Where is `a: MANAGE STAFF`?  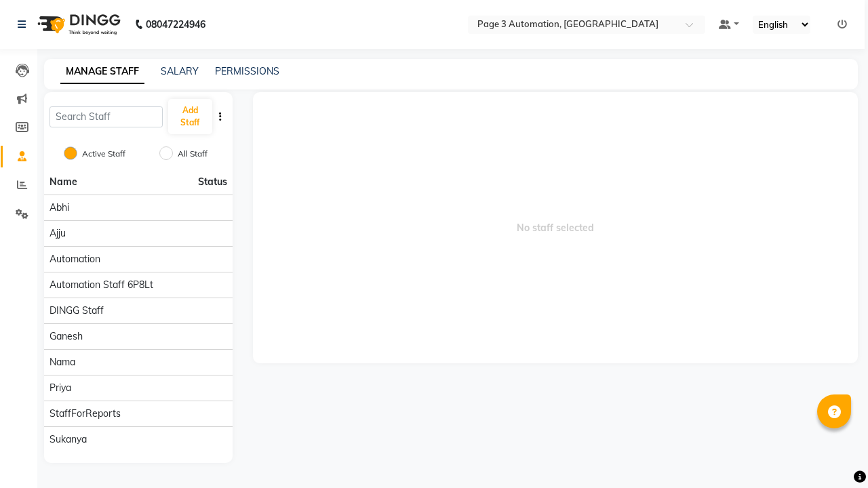 a: MANAGE STAFF is located at coordinates (103, 72).